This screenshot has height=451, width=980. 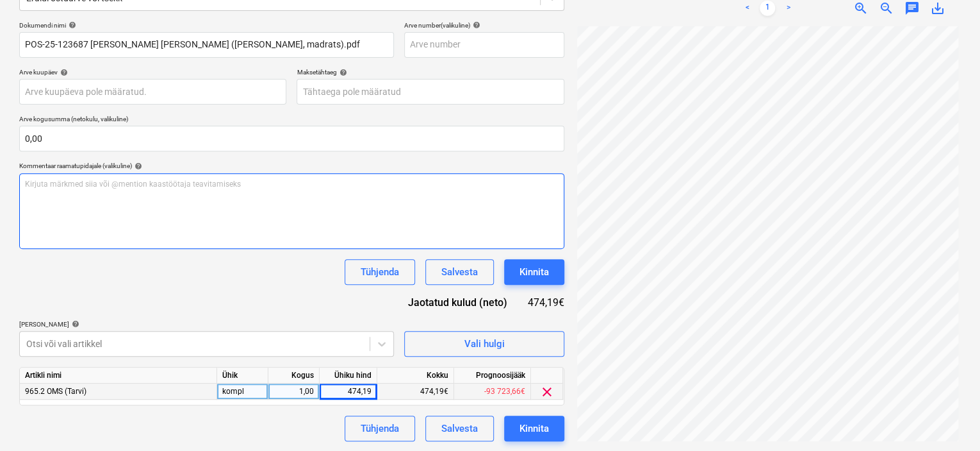 I want to click on div: Maksetähtaeg, so click(x=430, y=72).